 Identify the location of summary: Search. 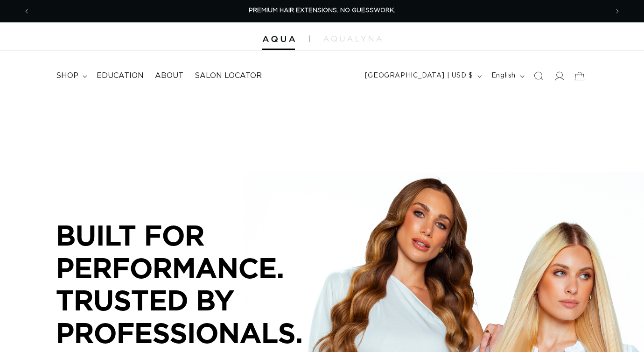
(538, 76).